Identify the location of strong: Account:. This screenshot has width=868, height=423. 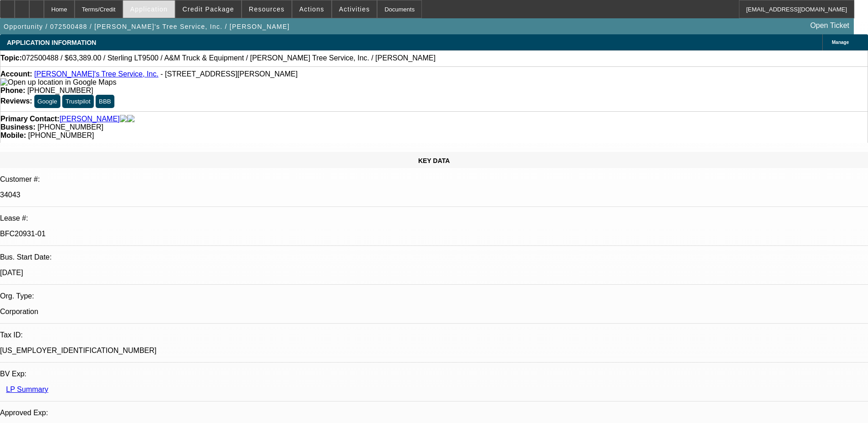
(16, 74).